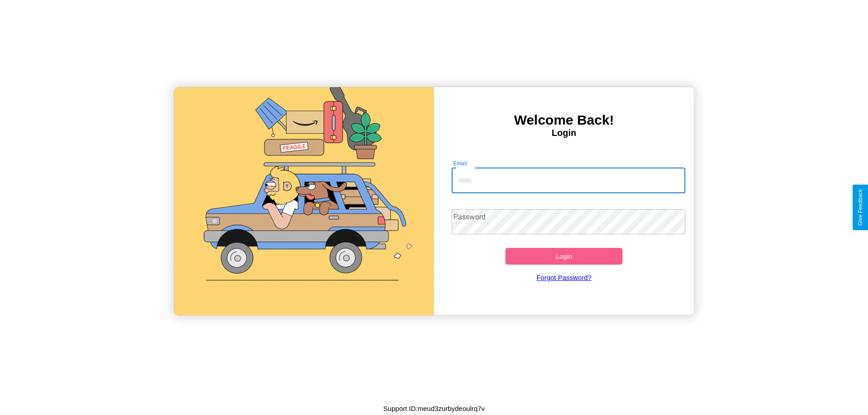 This screenshot has height=415, width=868. What do you see at coordinates (563, 120) in the screenshot?
I see `h3: Welcome Back!` at bounding box center [563, 120].